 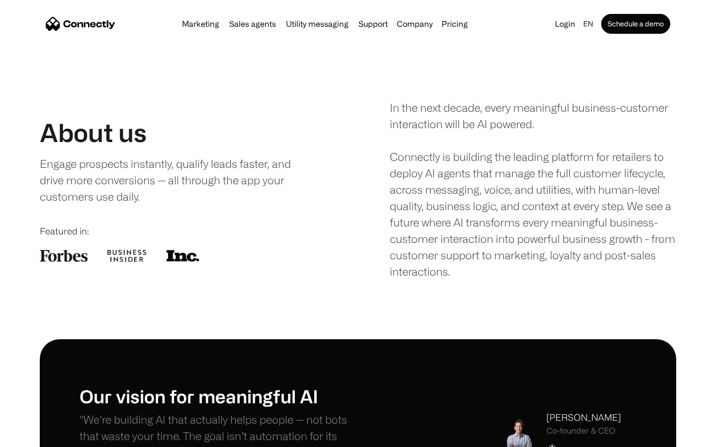 I want to click on aside: Language selected: English, so click(x=35, y=436).